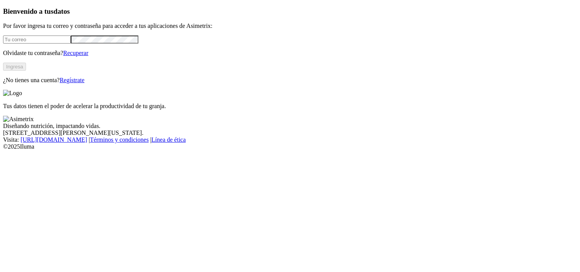 Image resolution: width=580 pixels, height=272 pixels. Describe the element at coordinates (290, 126) in the screenshot. I see `div: Diseñando nutrición, impactando vidas.` at that location.